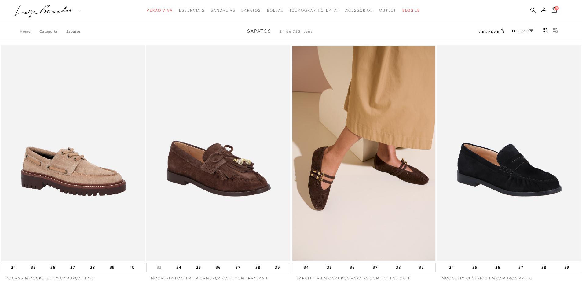  What do you see at coordinates (556, 31) in the screenshot?
I see `button: gridText6Desc` at bounding box center [556, 31].